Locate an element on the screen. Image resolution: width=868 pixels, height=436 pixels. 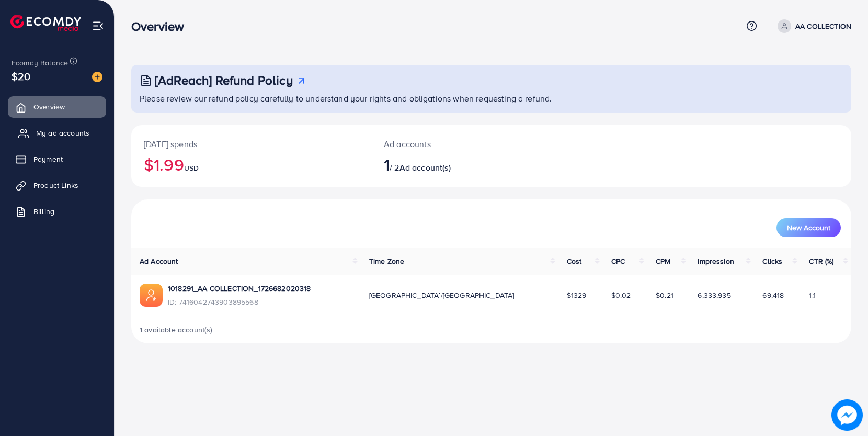
span: Product Links is located at coordinates (56, 186).